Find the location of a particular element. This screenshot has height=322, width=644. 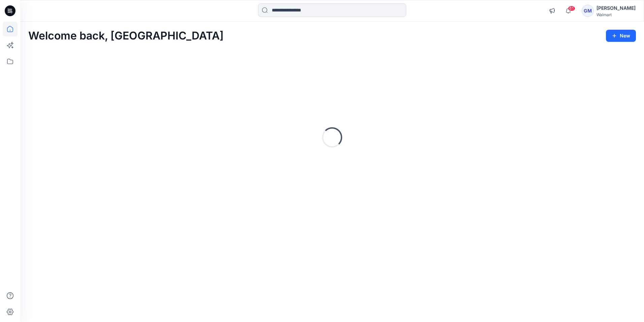

div: GM is located at coordinates (587, 11).